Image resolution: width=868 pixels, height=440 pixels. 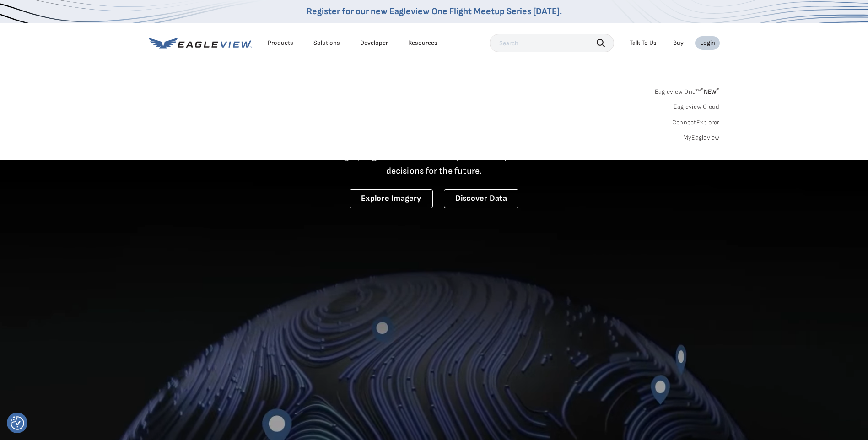 I want to click on div: Resources, so click(x=423, y=43).